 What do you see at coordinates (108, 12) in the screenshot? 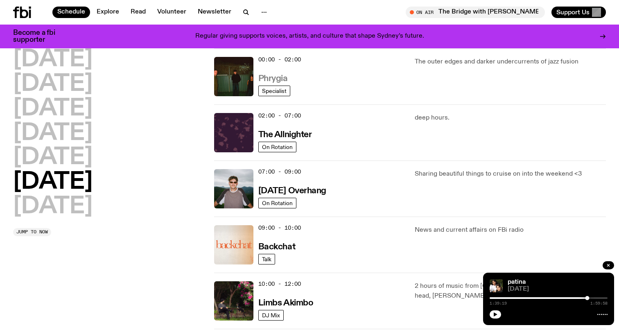
I see `a: Explore` at bounding box center [108, 12].